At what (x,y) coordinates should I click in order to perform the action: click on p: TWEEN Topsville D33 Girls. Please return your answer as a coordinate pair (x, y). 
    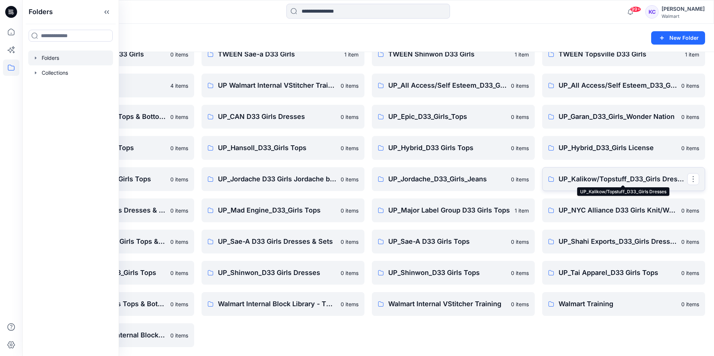
    Looking at the image, I should click on (619, 54).